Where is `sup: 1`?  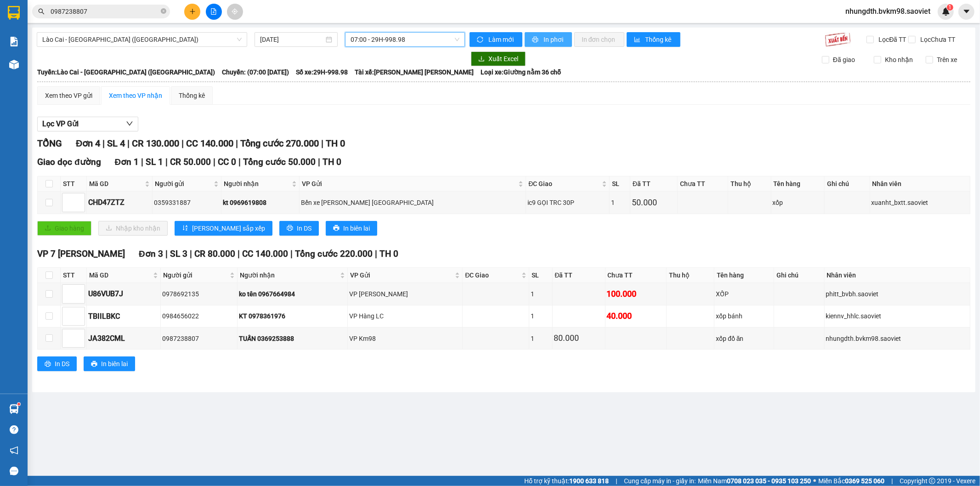
sup: 1 is located at coordinates (19, 404).